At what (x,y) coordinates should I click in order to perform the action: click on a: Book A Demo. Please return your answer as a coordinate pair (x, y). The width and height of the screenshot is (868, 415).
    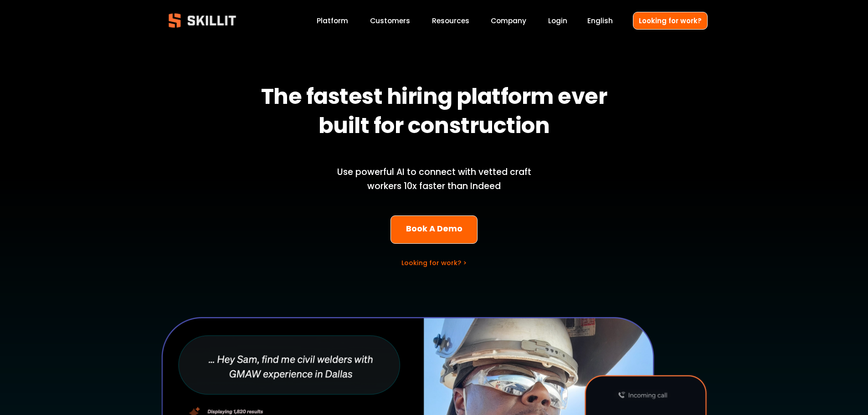
    Looking at the image, I should click on (434, 229).